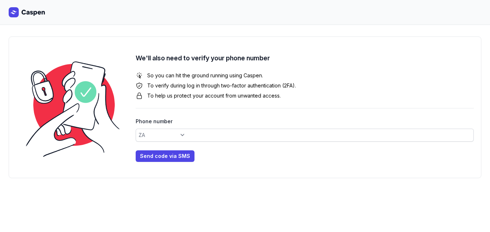  Describe the element at coordinates (305, 86) in the screenshot. I see `div: To verify during log in through two-factor authentication (2FA).` at that location.